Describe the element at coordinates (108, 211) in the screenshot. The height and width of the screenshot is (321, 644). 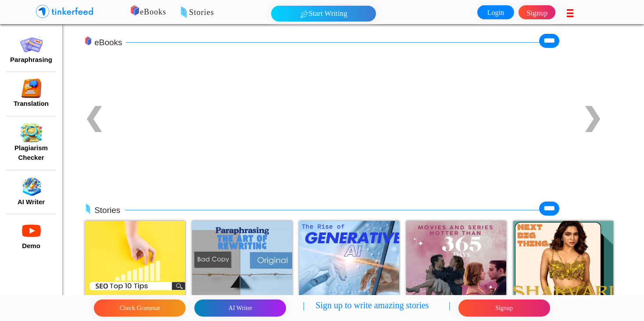
I see `h2: Stories` at that location.